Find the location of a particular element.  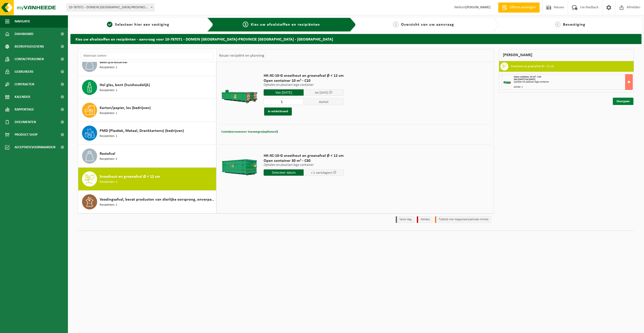

span: Offerte aanvragen is located at coordinates (522, 8).